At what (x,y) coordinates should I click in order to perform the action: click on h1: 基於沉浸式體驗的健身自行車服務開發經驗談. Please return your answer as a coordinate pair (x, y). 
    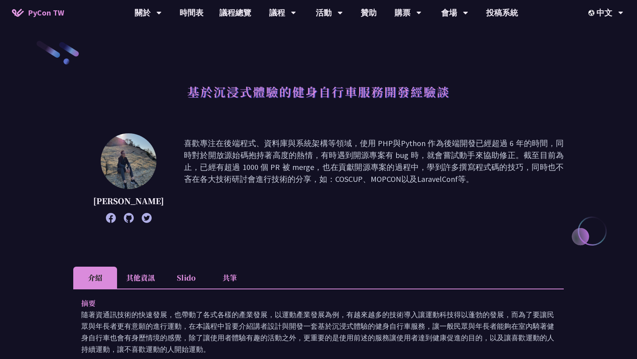
    Looking at the image, I should click on (319, 92).